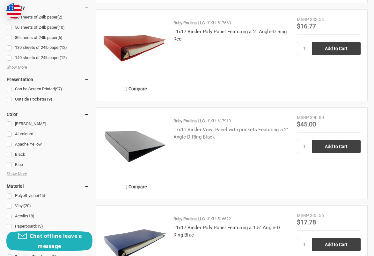  What do you see at coordinates (48, 8) in the screenshot?
I see `h5: Capacity` at bounding box center [48, 8].